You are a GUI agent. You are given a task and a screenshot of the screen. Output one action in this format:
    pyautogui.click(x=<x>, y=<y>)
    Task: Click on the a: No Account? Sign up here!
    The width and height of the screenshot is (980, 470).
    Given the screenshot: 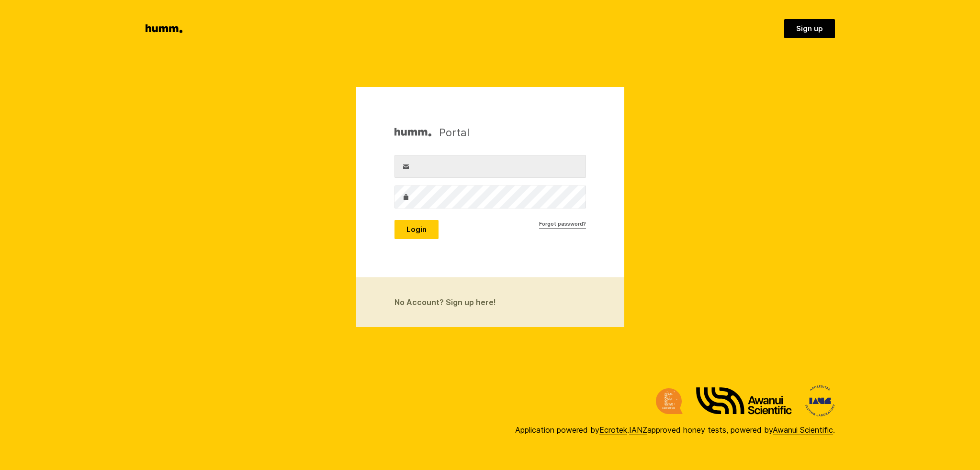 What is the action you would take?
    pyautogui.click(x=490, y=302)
    